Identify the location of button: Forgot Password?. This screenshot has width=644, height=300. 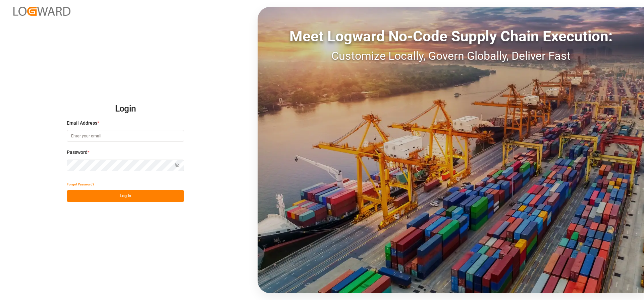
(80, 184).